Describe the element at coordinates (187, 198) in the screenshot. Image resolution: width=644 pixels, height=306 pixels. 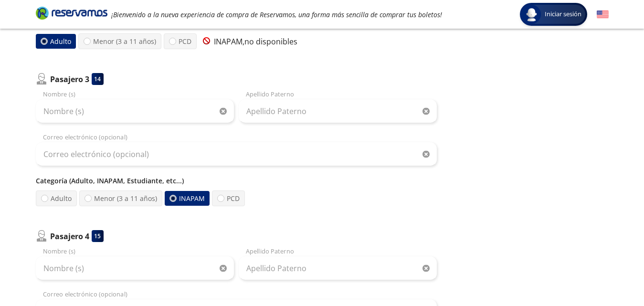
I see `label: INAPAM` at that location.